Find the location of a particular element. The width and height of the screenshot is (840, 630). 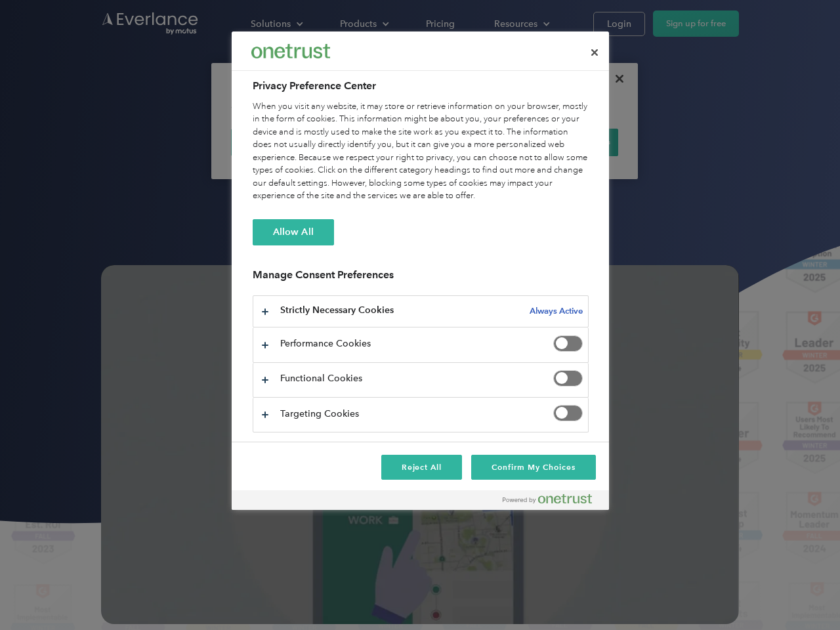

h2: Privacy Preference Center is located at coordinates (420, 86).